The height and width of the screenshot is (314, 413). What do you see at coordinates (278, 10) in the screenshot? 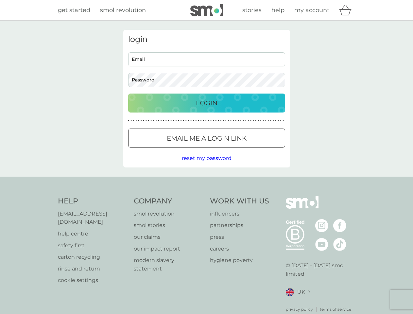
I see `a: help` at bounding box center [278, 10].